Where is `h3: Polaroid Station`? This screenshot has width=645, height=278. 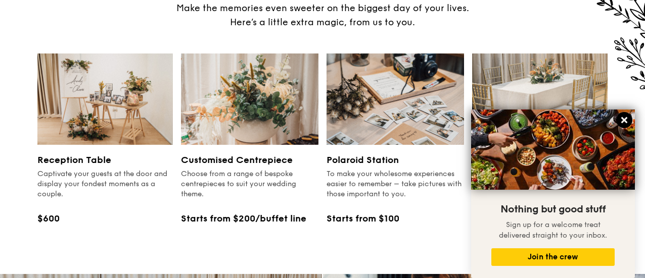
h3: Polaroid Station is located at coordinates (395, 160).